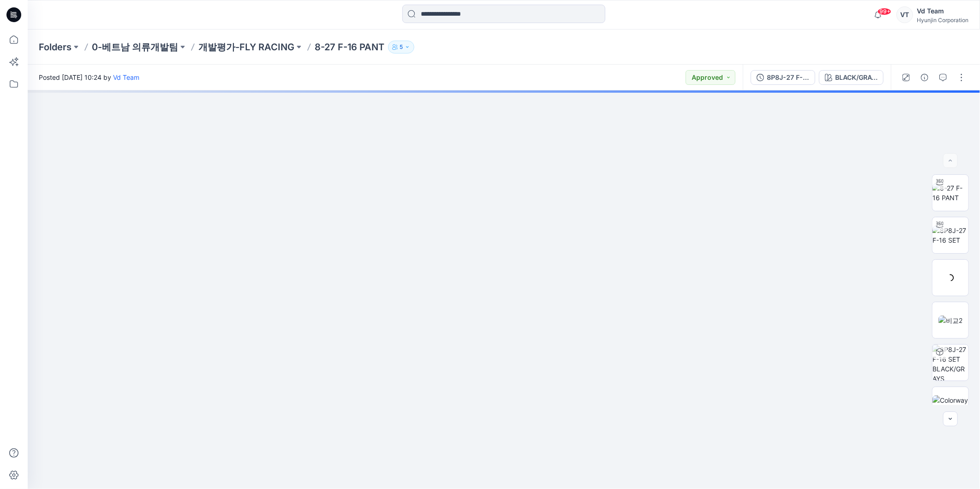 The height and width of the screenshot is (489, 980). What do you see at coordinates (950, 235) in the screenshot?
I see `img: 8P8J-27 F-16 SET` at bounding box center [950, 235].